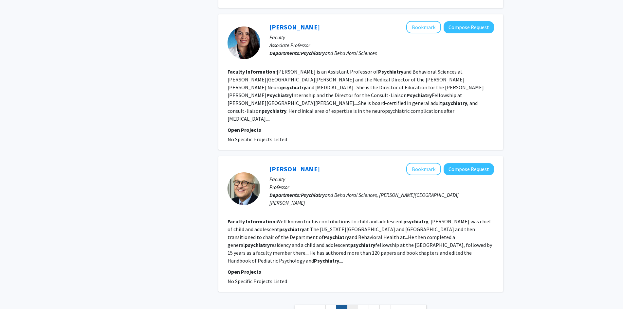 The height and width of the screenshot is (309, 623). Describe the element at coordinates (423, 27) in the screenshot. I see `button: Add Durga Roy to Bookmarks` at that location.